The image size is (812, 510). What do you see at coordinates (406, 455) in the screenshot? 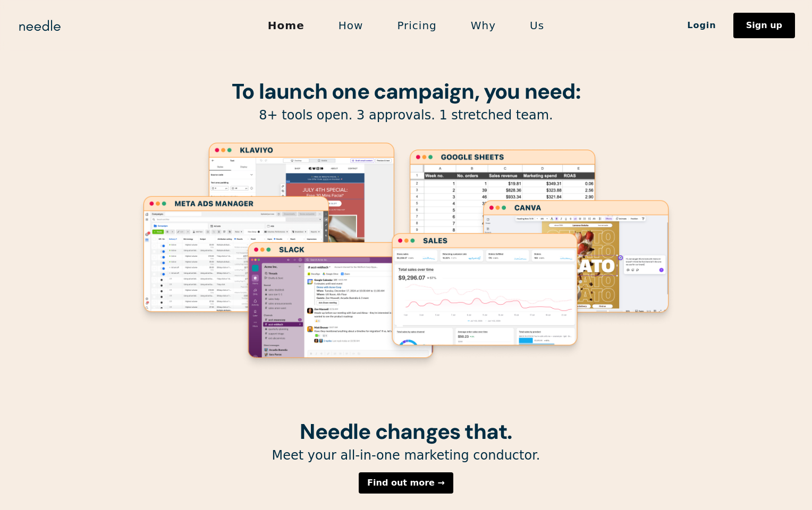
I see `p: Meet your all-in-one marketing conductor.` at bounding box center [406, 455].